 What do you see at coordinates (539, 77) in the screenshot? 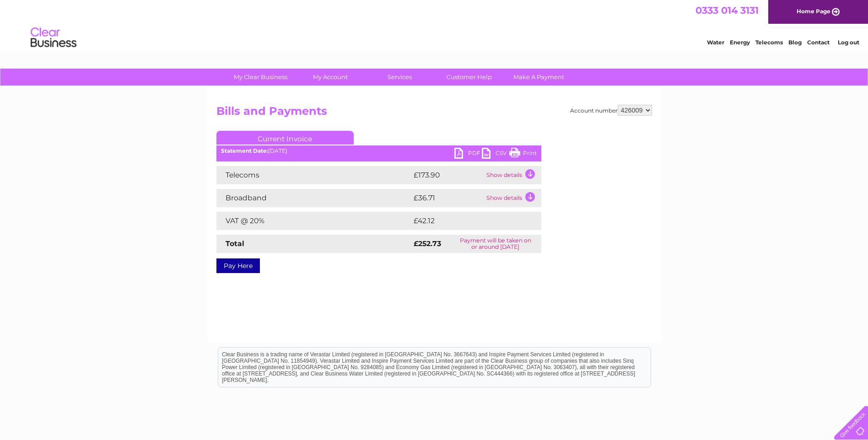
I see `a: Make A Payment` at bounding box center [539, 77].